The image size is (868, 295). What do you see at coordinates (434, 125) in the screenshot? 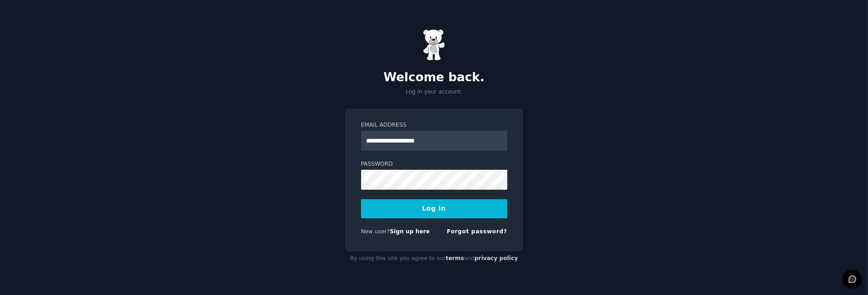
I see `label: Email Address` at bounding box center [434, 125].